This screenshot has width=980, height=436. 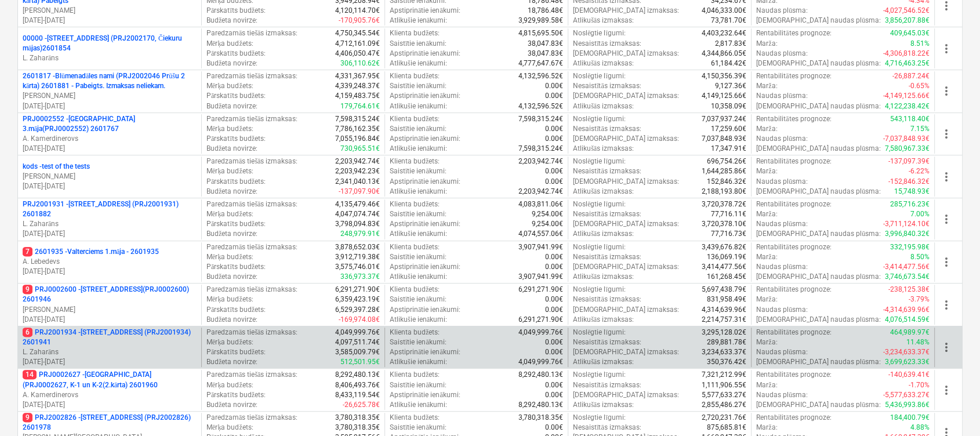 I want to click on p: 3,414,477.56€, so click(x=724, y=267).